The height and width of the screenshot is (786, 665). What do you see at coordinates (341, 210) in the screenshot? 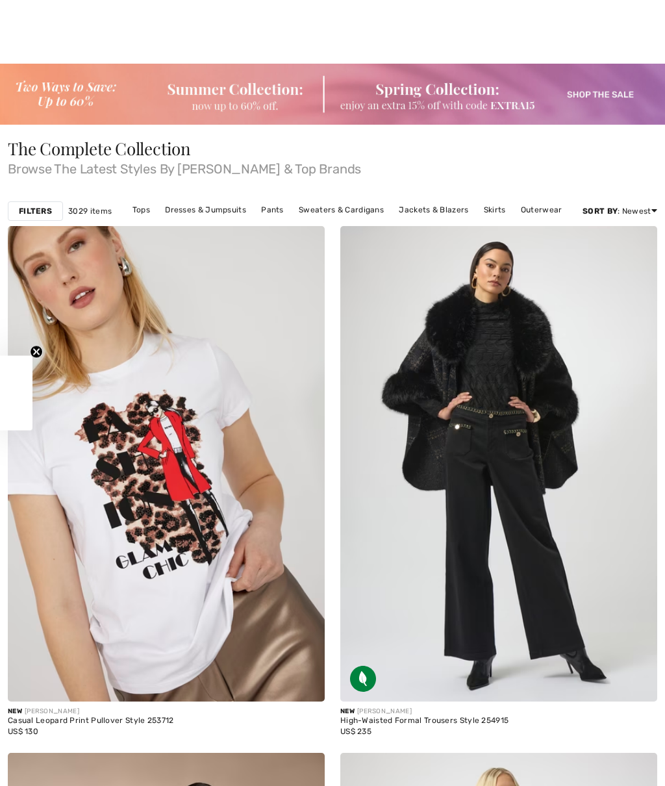
I see `a: Sweaters & Cardigans` at bounding box center [341, 210].